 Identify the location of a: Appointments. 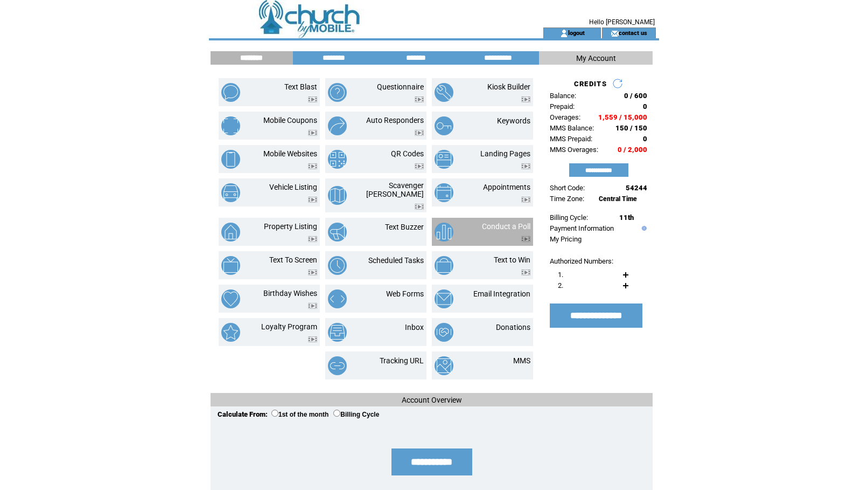
(507, 187).